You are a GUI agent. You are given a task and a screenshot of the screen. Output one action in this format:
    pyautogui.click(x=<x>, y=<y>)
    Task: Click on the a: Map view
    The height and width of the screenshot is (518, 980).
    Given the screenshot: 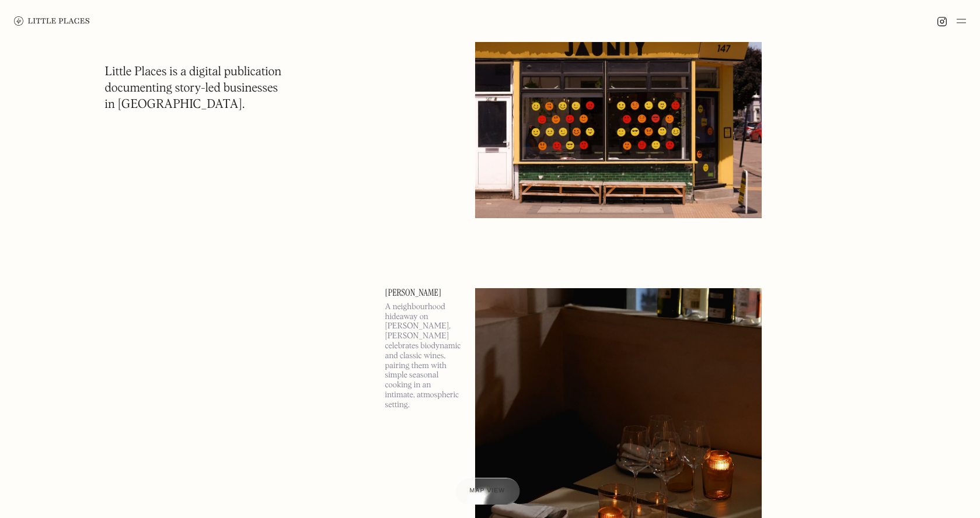 What is the action you would take?
    pyautogui.click(x=487, y=491)
    